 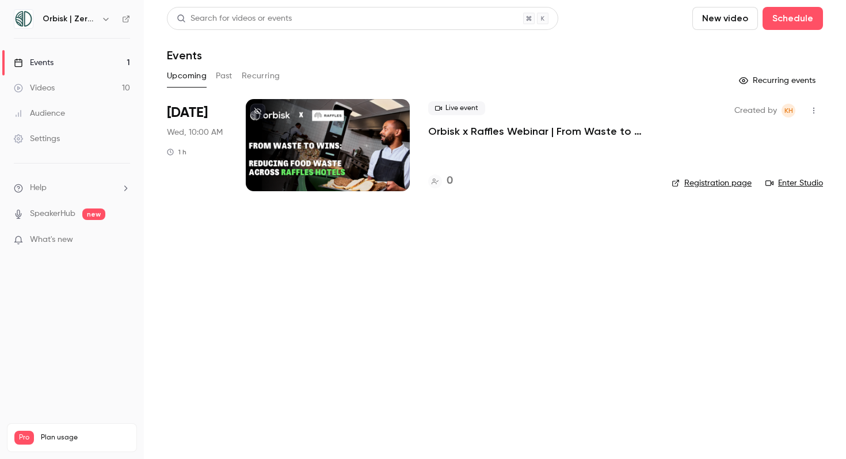 I want to click on span: new, so click(x=94, y=214).